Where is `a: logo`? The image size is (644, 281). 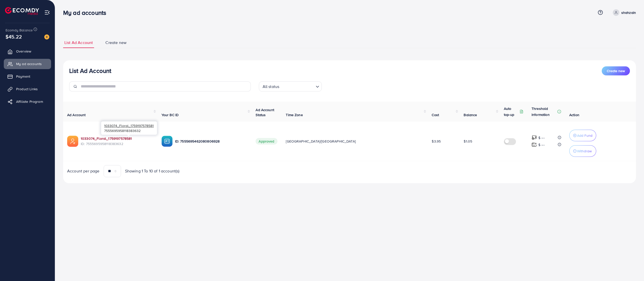 a: logo is located at coordinates (22, 11).